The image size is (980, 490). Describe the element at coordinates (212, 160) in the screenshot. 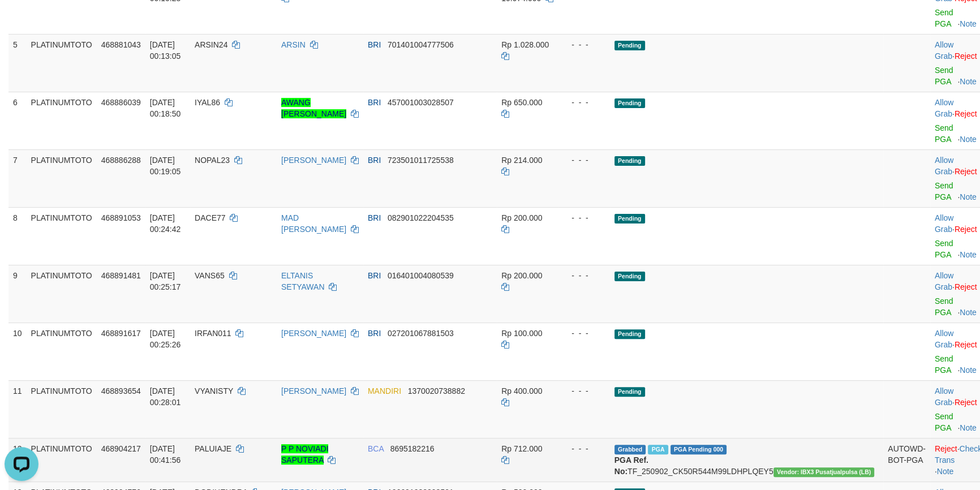

I see `span: NOPAL23` at that location.